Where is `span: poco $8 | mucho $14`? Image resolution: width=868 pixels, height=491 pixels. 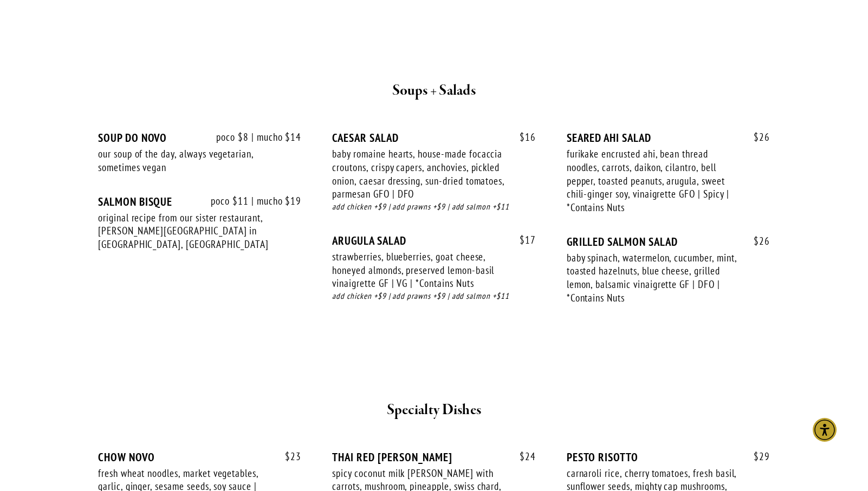
span: poco $8 | mucho $14 is located at coordinates (253, 137).